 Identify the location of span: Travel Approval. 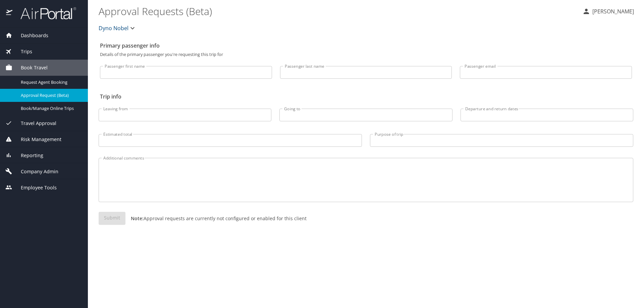
(34, 123).